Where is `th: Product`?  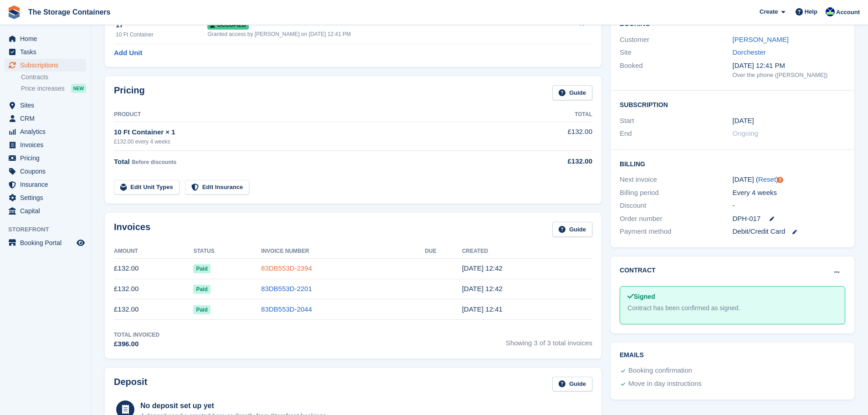
th: Product is located at coordinates (316, 115).